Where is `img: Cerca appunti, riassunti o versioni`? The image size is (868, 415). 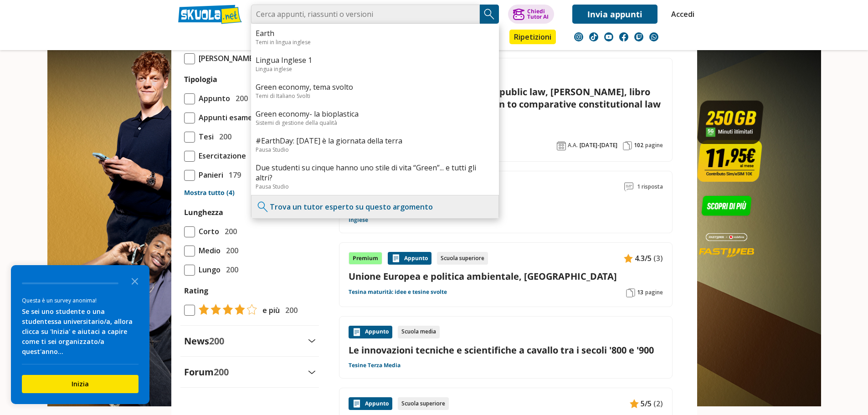 img: Cerca appunti, riassunti o versioni is located at coordinates (490, 14).